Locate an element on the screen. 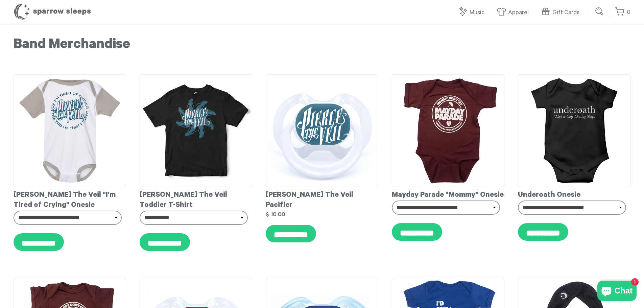 The image size is (644, 308). div: Mayday Parade "Mommy" Onesie is located at coordinates (448, 194).